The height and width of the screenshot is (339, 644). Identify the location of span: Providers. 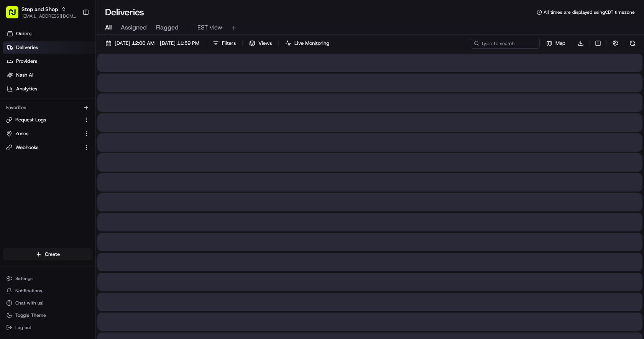
(26, 62).